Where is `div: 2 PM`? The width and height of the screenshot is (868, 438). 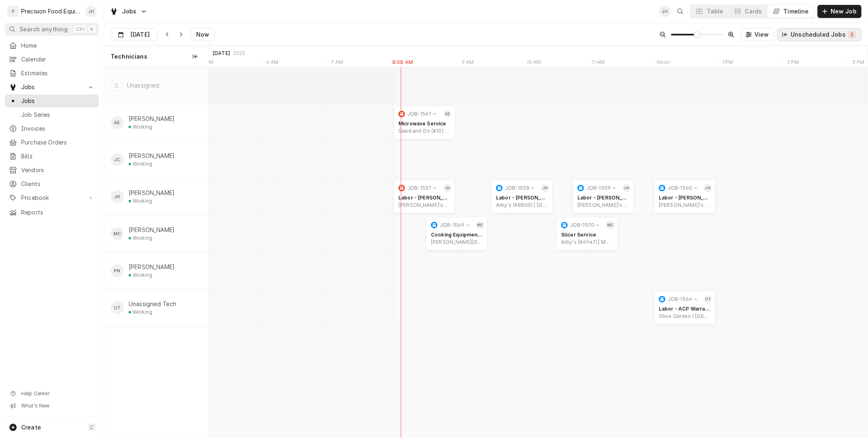
div: 2 PM is located at coordinates (793, 63).